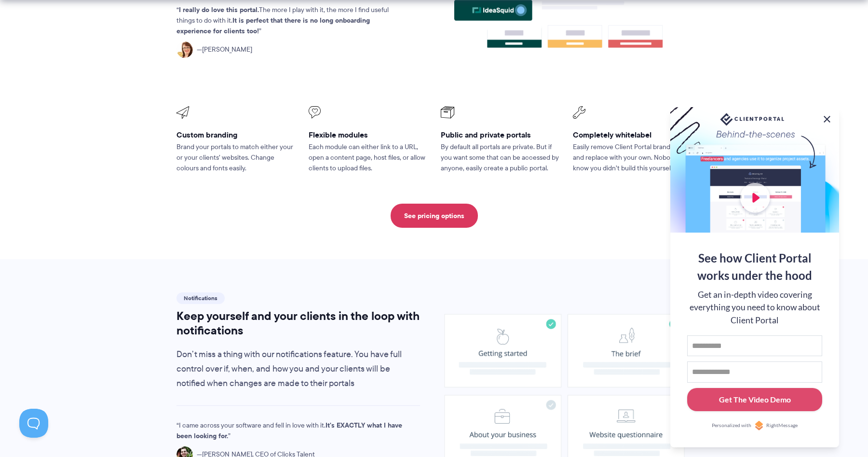 The height and width of the screenshot is (457, 868). What do you see at coordinates (633, 135) in the screenshot?
I see `h3: Completely whitelabel` at bounding box center [633, 135].